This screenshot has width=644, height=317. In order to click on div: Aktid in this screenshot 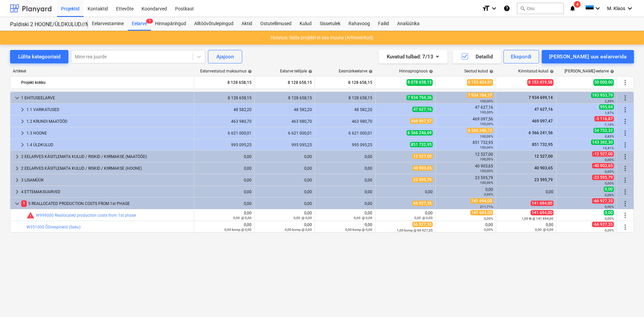, I will do `click(247, 24)`.